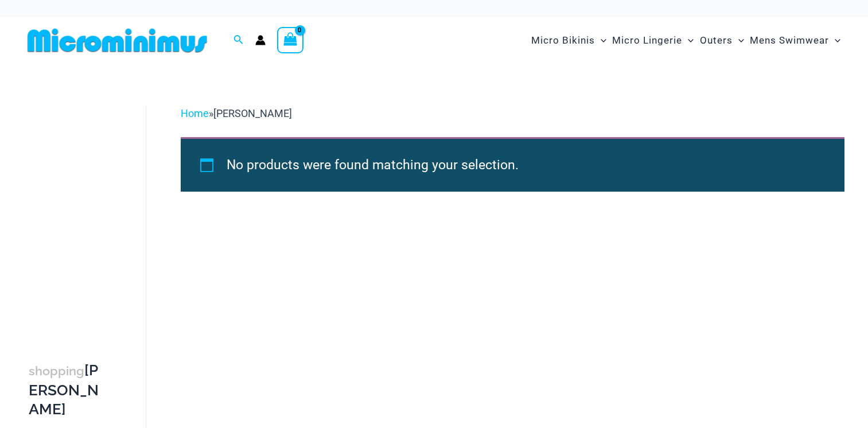  Describe the element at coordinates (195, 113) in the screenshot. I see `a: Home` at that location.